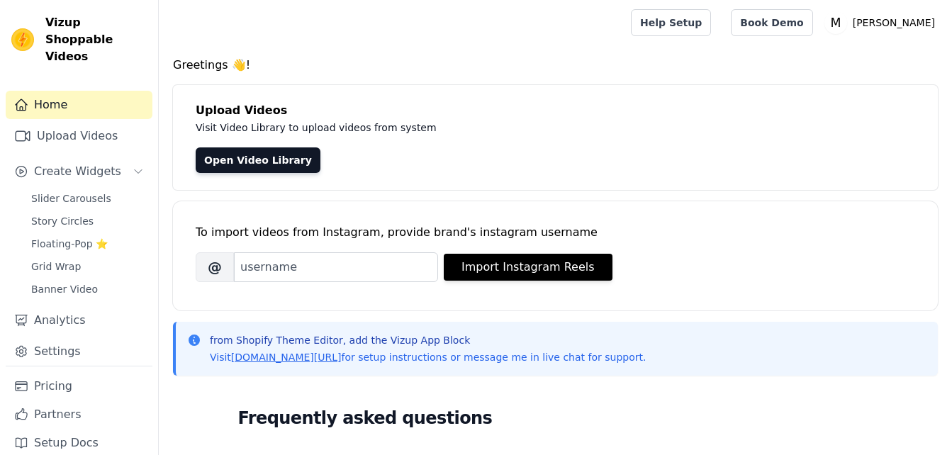  I want to click on span: Create Widgets, so click(77, 172).